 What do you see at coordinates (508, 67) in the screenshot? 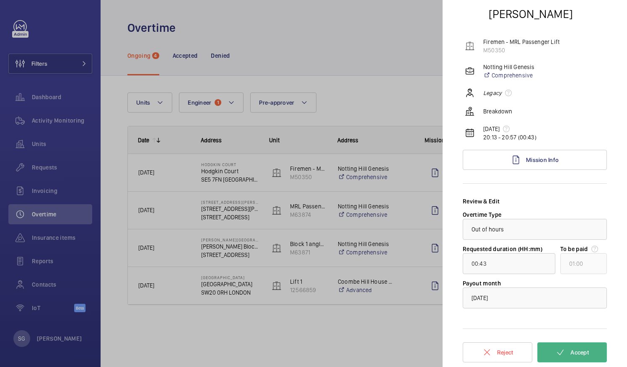
I see `p: Notting Hill Genesis` at bounding box center [508, 67].